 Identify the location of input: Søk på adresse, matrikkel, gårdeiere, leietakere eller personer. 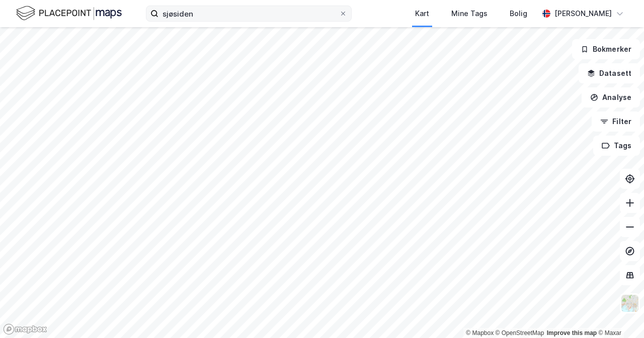
(248, 14).